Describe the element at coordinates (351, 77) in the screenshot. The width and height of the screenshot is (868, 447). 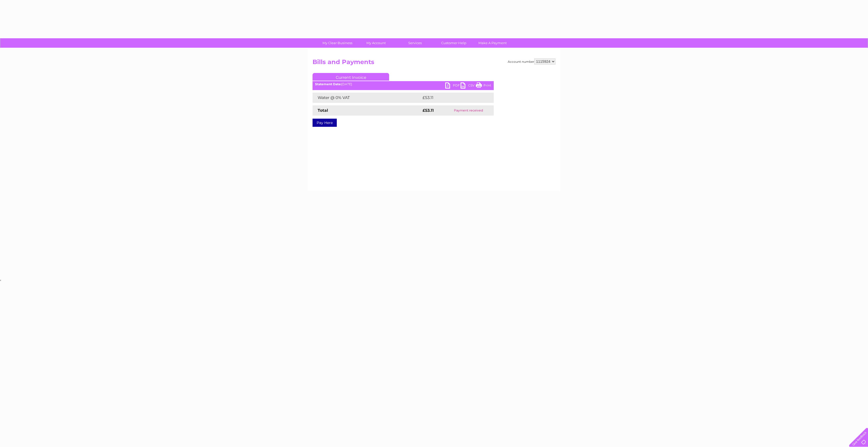
I see `a: Current Invoice` at that location.